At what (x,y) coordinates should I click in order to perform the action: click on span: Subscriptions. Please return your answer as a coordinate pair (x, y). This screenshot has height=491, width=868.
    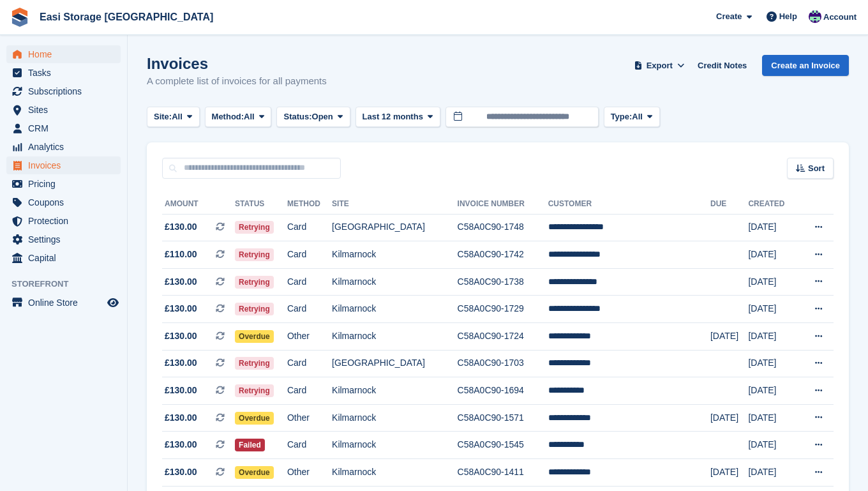
    Looking at the image, I should click on (66, 91).